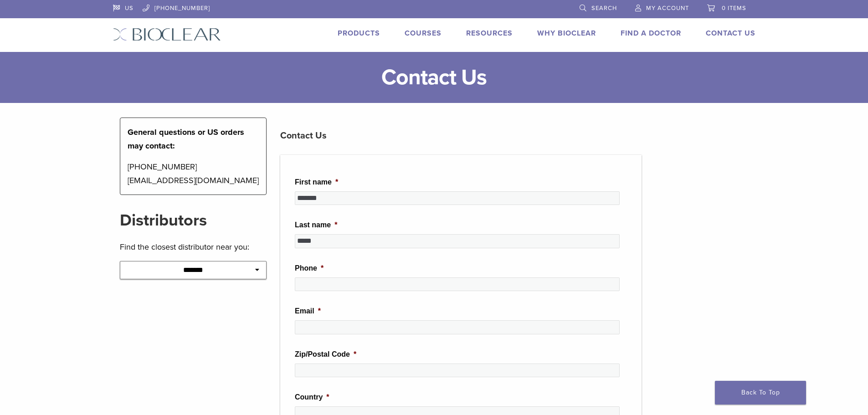  Describe the element at coordinates (760, 392) in the screenshot. I see `a: Back To Top` at that location.